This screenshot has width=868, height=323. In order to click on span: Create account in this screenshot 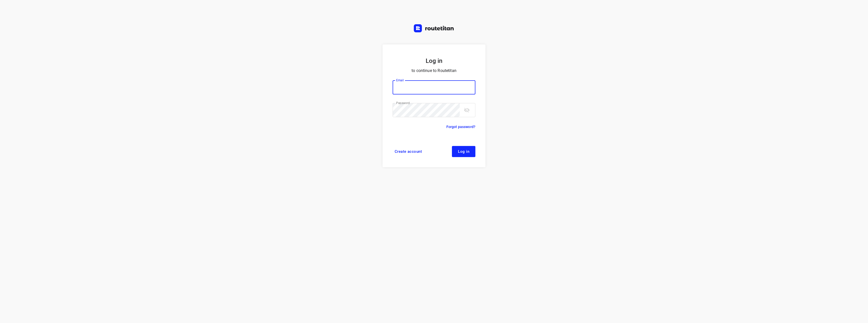, I will do `click(408, 151)`.